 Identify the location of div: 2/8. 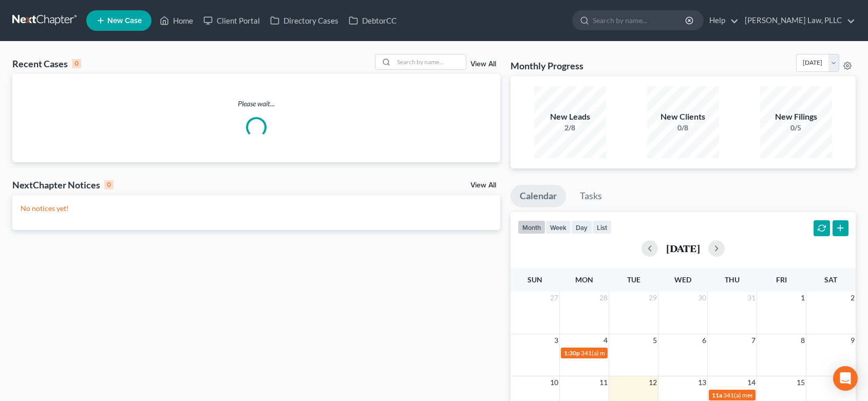
(570, 128).